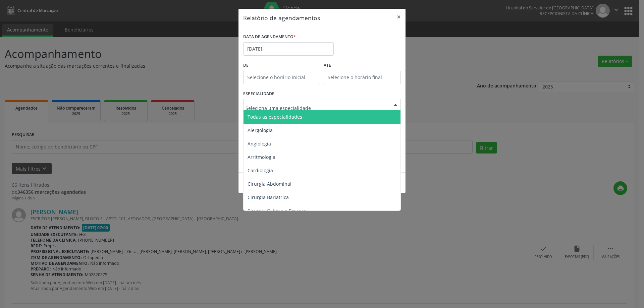 The width and height of the screenshot is (644, 308). Describe the element at coordinates (275, 116) in the screenshot. I see `span: Todas as especialidades` at that location.